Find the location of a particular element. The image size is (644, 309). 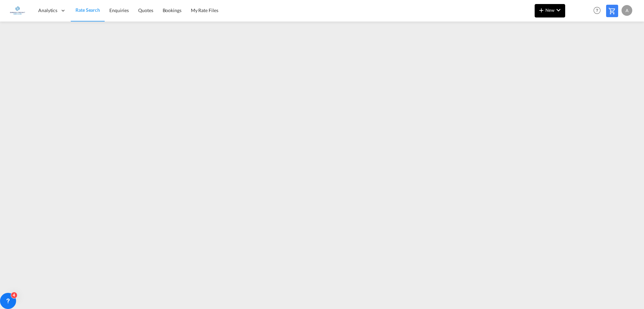

span: Analytics is located at coordinates (48, 11).